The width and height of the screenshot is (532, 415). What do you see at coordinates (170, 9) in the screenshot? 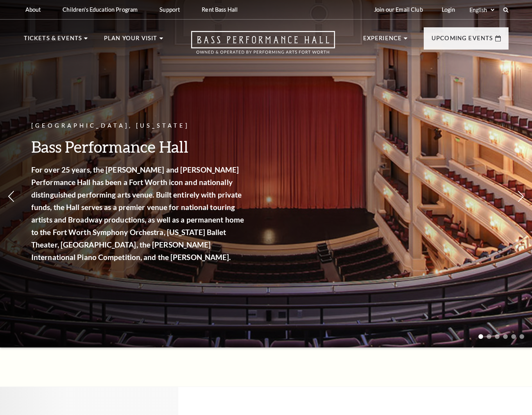
I see `p: Support` at bounding box center [170, 9].